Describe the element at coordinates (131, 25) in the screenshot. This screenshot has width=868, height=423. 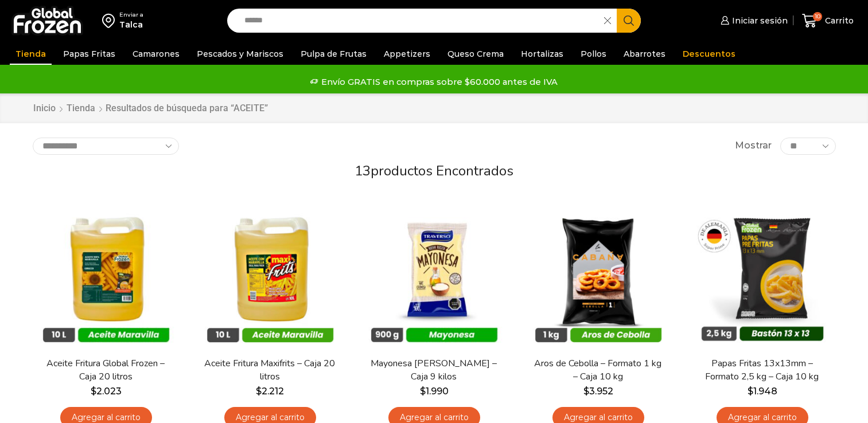
I see `div: Talca` at that location.